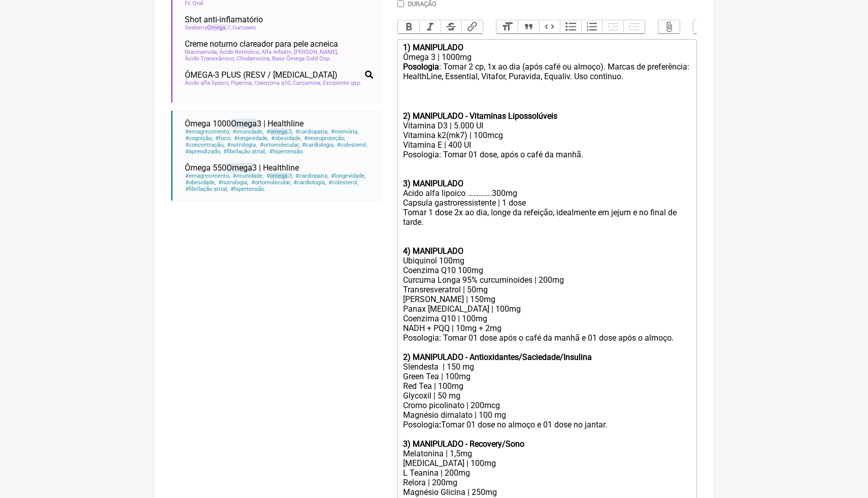  What do you see at coordinates (207, 27) in the screenshot?
I see `span: Seaberry 7` at bounding box center [207, 27].